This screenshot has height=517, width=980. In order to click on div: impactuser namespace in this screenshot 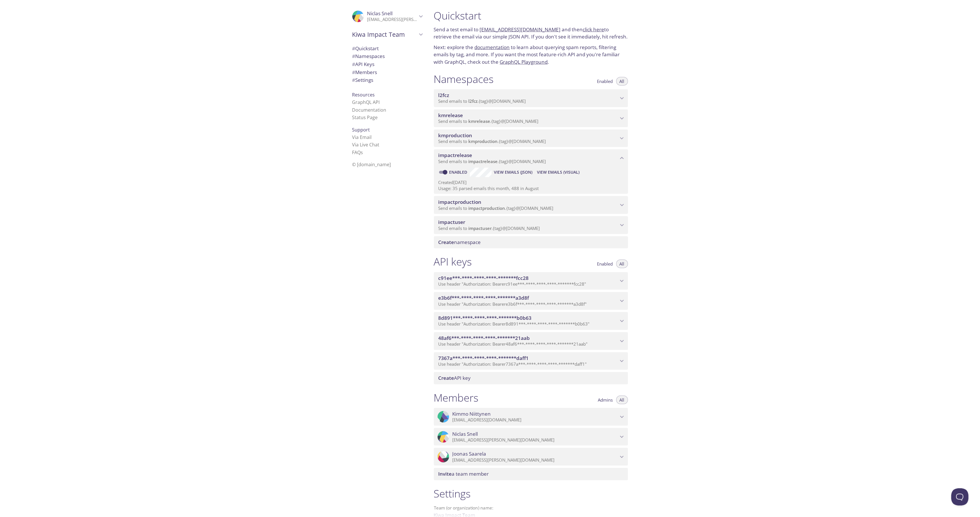, I will do `click(531, 225)`.